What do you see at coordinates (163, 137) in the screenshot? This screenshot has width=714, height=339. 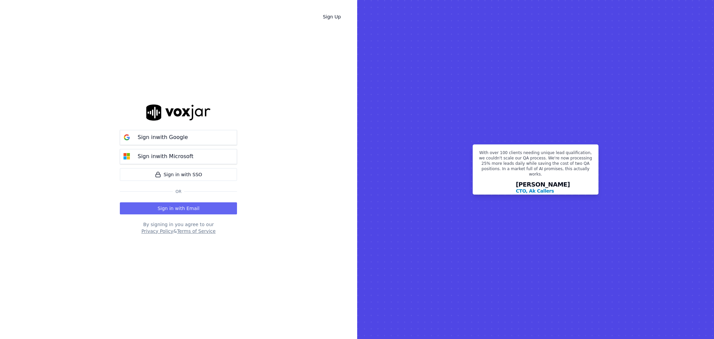 I see `p: Sign in with Google` at bounding box center [163, 137].